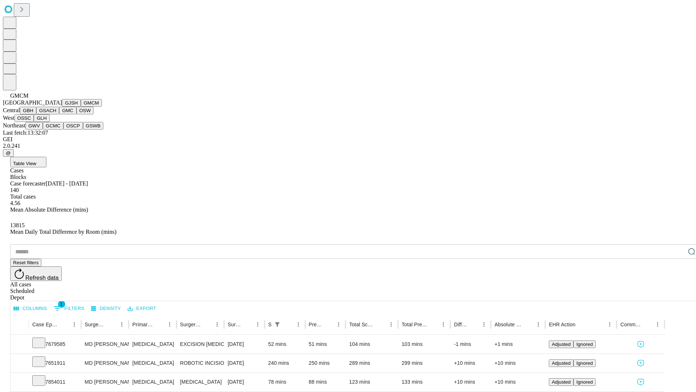 The image size is (696, 392). What do you see at coordinates (461, 324) in the screenshot?
I see `div: Difference` at bounding box center [461, 324].